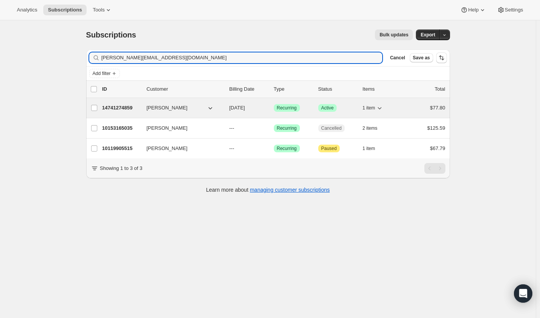 The height and width of the screenshot is (318, 540). What do you see at coordinates (185, 89) in the screenshot?
I see `p: Customer` at bounding box center [185, 89].